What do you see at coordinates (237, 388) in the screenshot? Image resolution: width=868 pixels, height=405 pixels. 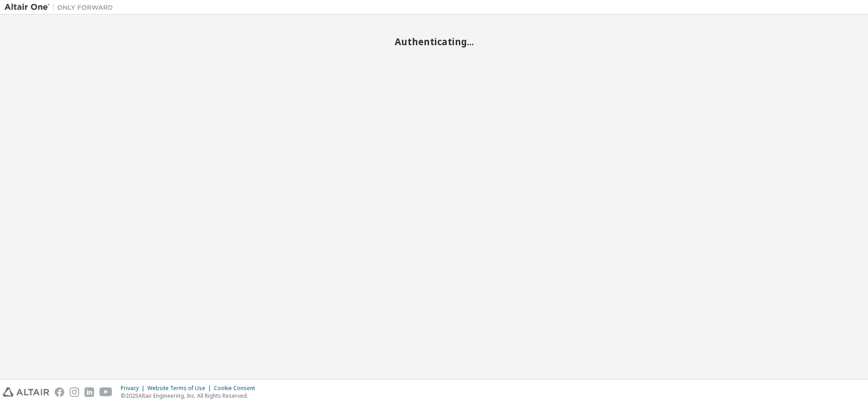 I see `div: Cookie Consent` at bounding box center [237, 388].